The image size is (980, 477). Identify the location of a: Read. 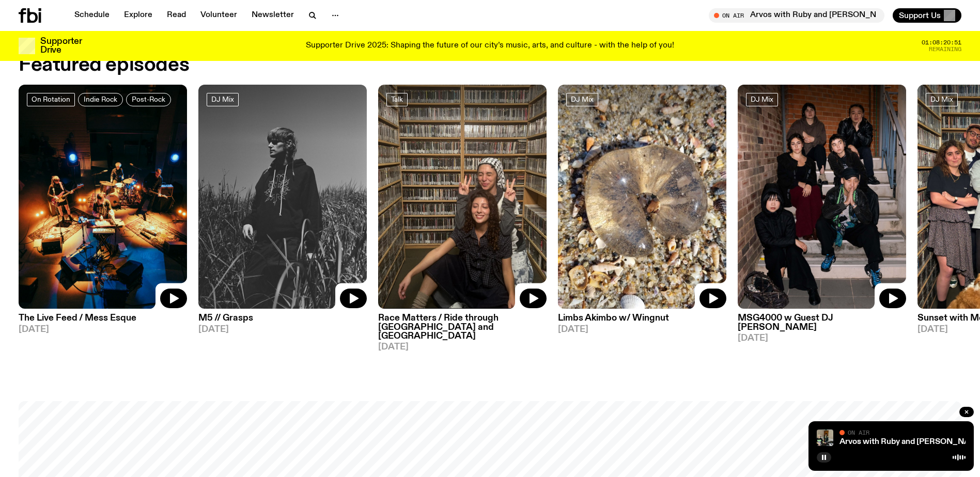
(176, 16).